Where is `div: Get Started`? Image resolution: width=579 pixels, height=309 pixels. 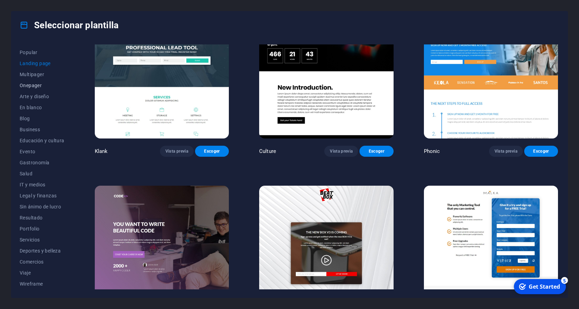
div: Get Started is located at coordinates (34, 10).